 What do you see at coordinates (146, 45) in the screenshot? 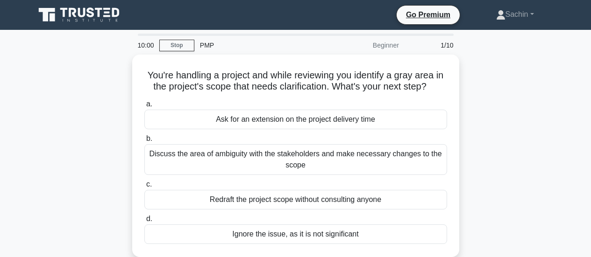
I see `div: 10:00` at bounding box center [146, 45].